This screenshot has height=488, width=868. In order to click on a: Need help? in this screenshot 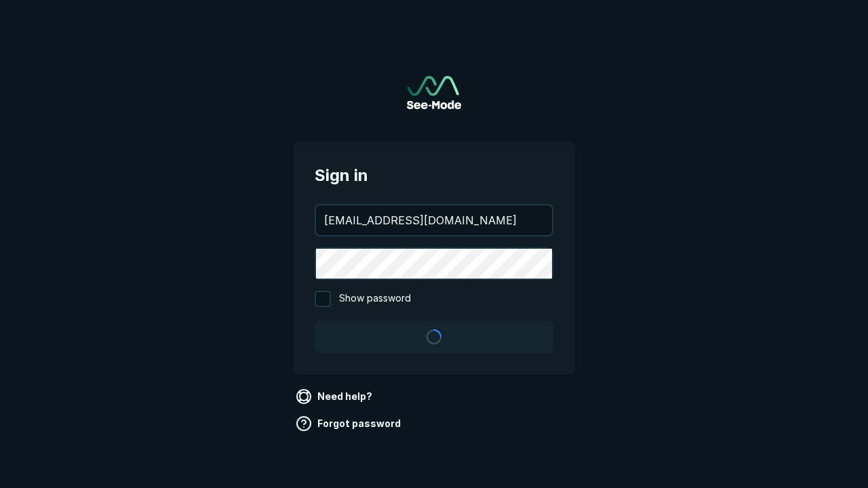, I will do `click(335, 397)`.